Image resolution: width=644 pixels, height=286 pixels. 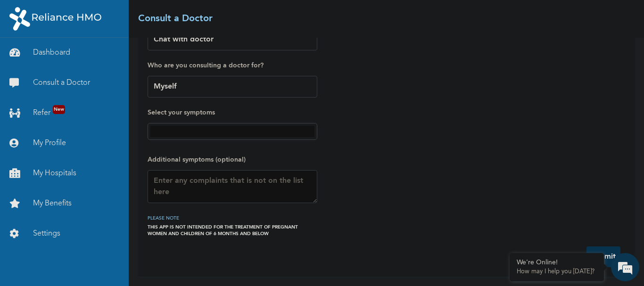 What do you see at coordinates (232, 218) in the screenshot?
I see `h3: PLEASE NOTE` at bounding box center [232, 218].